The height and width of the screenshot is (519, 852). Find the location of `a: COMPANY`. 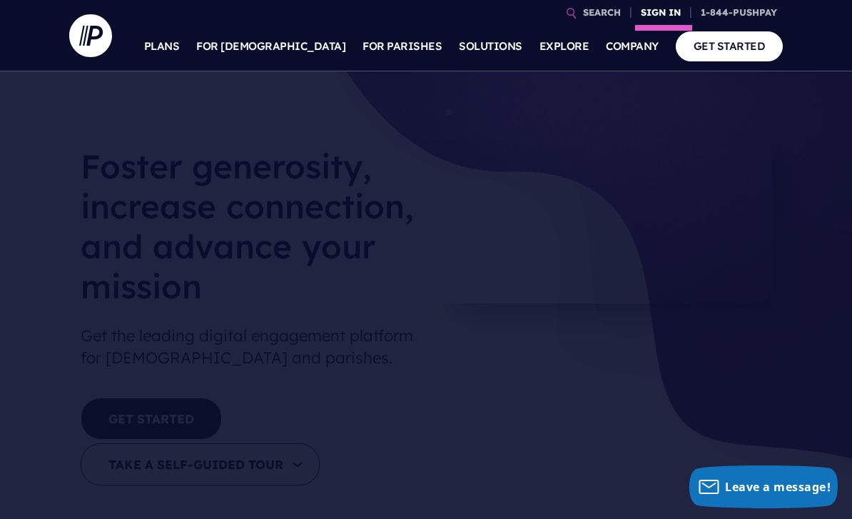

a: COMPANY is located at coordinates (633, 46).